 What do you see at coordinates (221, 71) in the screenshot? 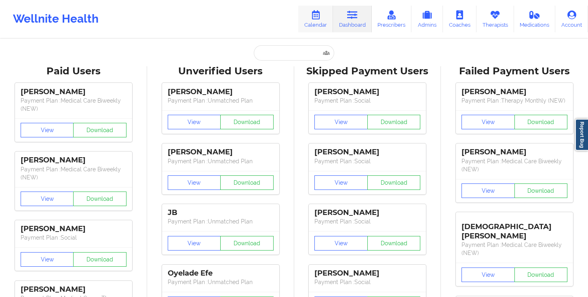
I see `div: Unverified Users` at bounding box center [221, 71].